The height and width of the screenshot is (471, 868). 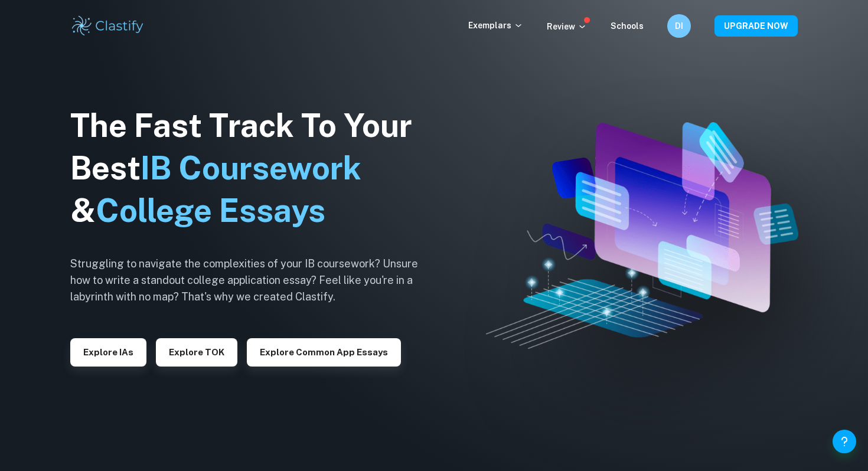 I want to click on a: Explore IAs, so click(x=108, y=351).